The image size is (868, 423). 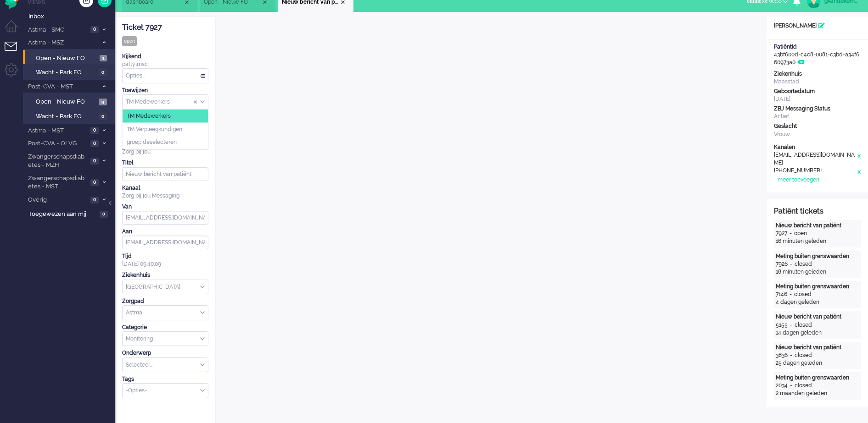 What do you see at coordinates (165, 207) in the screenshot?
I see `div: Van` at bounding box center [165, 207].